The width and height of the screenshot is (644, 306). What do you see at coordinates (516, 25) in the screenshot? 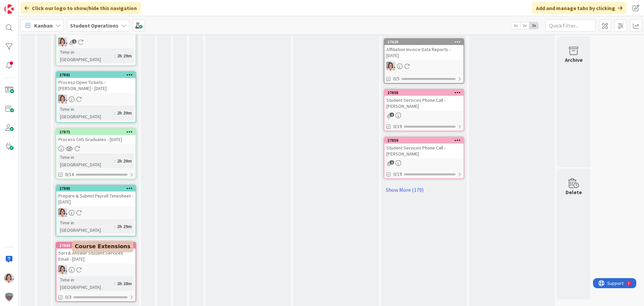
I see `span: 1x` at bounding box center [516, 25].